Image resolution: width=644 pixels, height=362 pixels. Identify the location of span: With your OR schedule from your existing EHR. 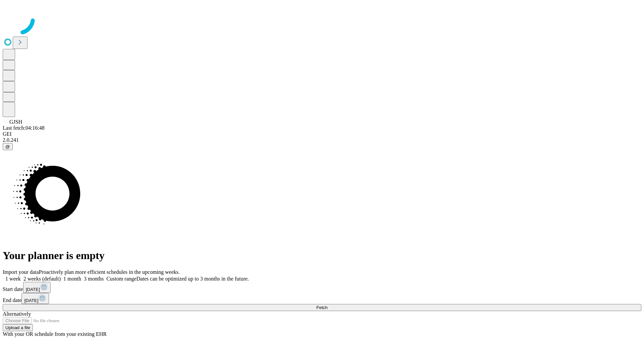
(54, 334).